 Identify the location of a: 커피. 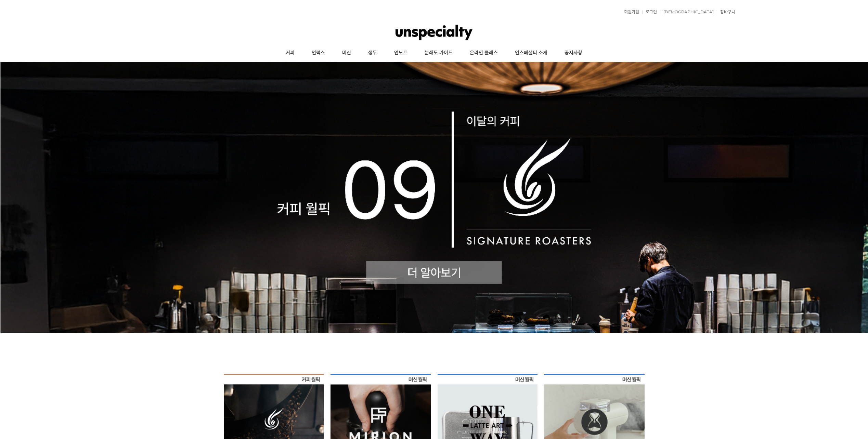
(290, 53).